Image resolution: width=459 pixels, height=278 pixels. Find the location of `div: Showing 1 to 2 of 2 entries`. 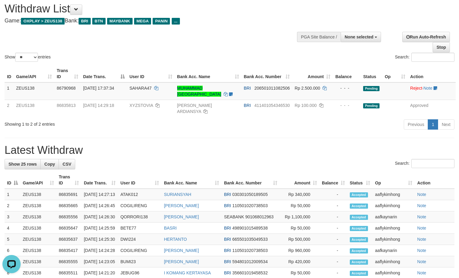

div: Showing 1 to 2 of 2 entries is located at coordinates (95, 123).